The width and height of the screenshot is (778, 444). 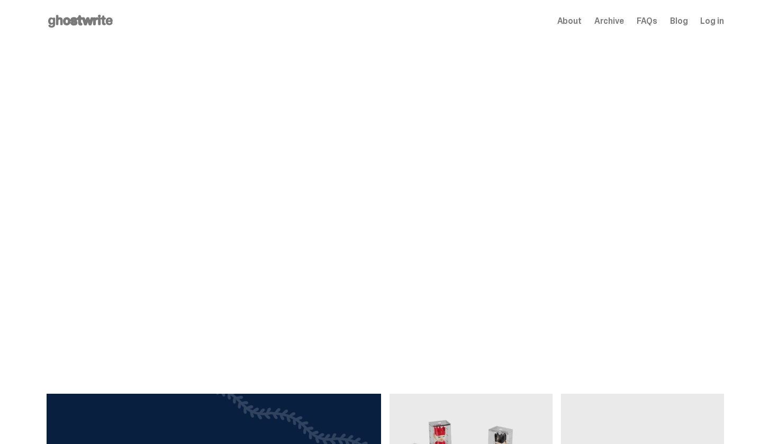 What do you see at coordinates (647, 21) in the screenshot?
I see `span: FAQs` at bounding box center [647, 21].